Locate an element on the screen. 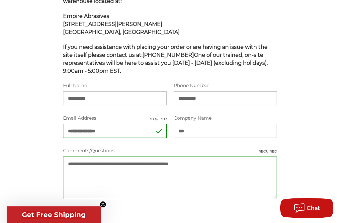  label: Company Name is located at coordinates (225, 118).